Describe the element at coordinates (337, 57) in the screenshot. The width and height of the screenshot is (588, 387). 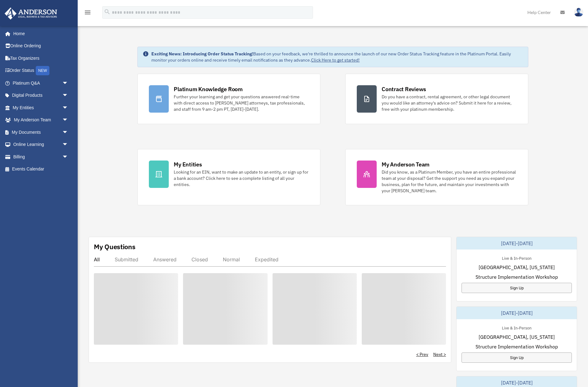
I see `div: Based on your feedback, we're thrilled to announce the launch of our new Order Status Tracking fe...` at that location.